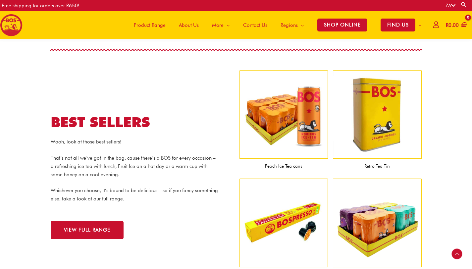 The height and width of the screenshot is (269, 472). I want to click on span: R, so click(448, 25).